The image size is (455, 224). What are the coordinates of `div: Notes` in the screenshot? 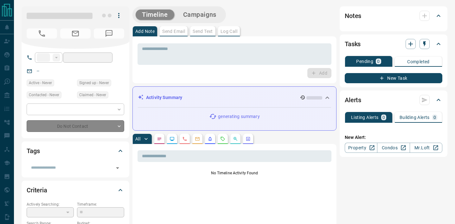 It's located at (393, 16).